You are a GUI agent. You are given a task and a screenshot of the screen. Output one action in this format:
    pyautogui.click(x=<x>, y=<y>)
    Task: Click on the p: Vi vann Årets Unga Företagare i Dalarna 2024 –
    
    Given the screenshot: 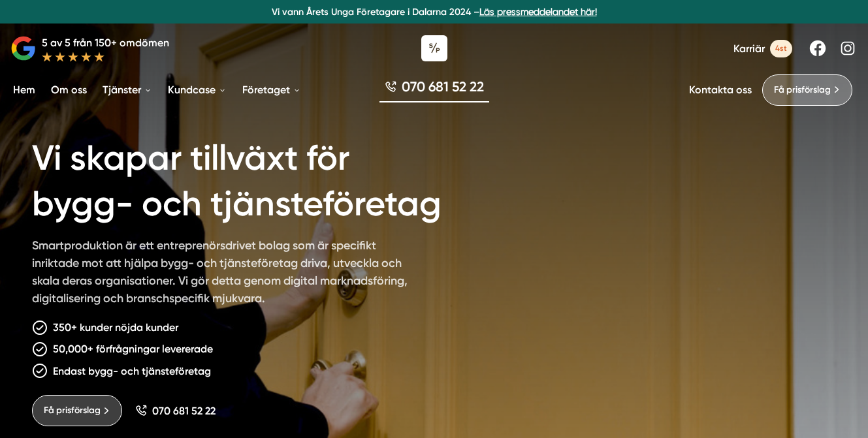 What is the action you would take?
    pyautogui.click(x=434, y=12)
    